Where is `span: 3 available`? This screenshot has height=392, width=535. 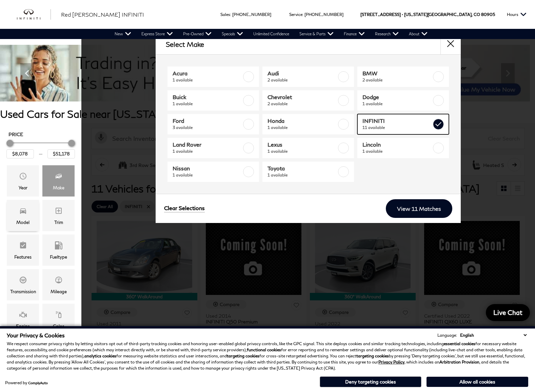 span: 3 available is located at coordinates (207, 128).